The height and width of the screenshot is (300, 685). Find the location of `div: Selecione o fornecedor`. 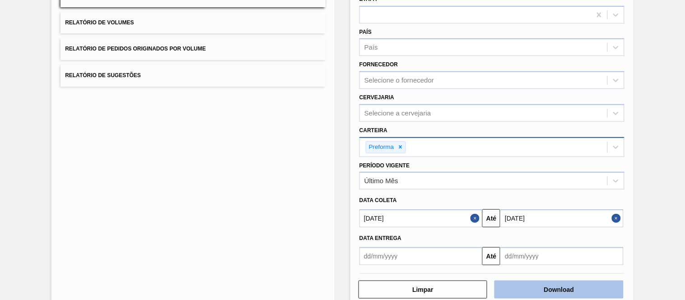

div: Selecione o fornecedor is located at coordinates (399, 80).